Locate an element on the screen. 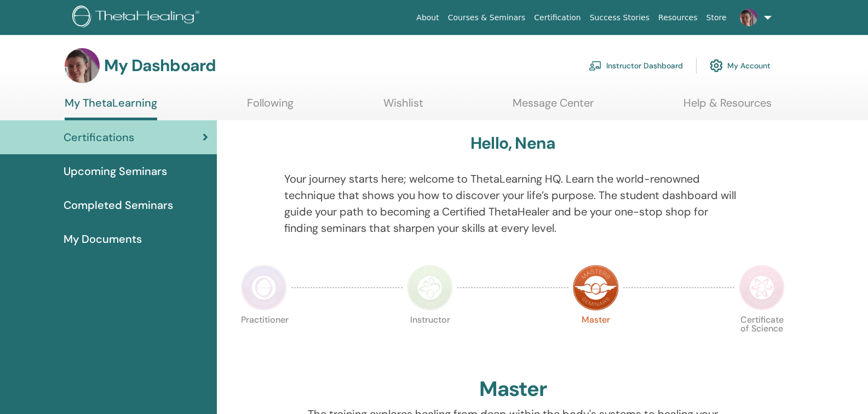 This screenshot has width=868, height=414. img: Certificate of Science is located at coordinates (762, 288).